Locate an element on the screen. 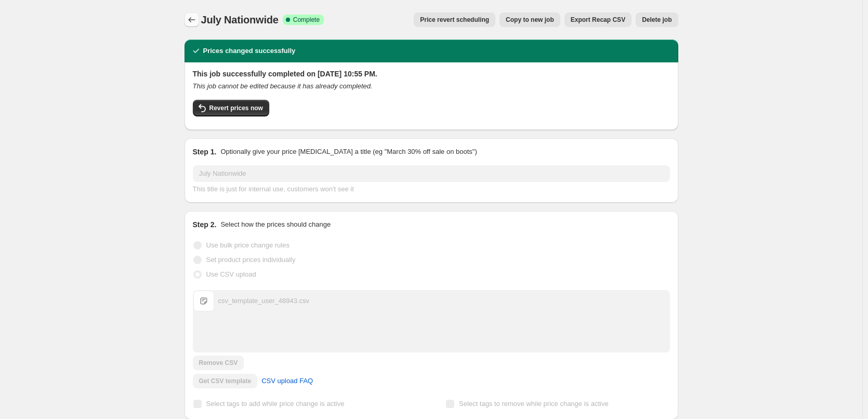  span: July Nationwide is located at coordinates (240, 20).